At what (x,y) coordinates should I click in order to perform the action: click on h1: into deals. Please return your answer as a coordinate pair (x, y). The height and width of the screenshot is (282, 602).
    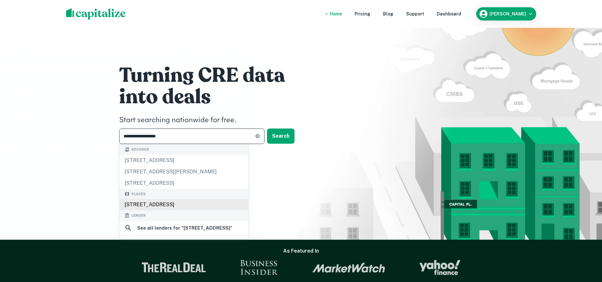
    Looking at the image, I should click on (214, 97).